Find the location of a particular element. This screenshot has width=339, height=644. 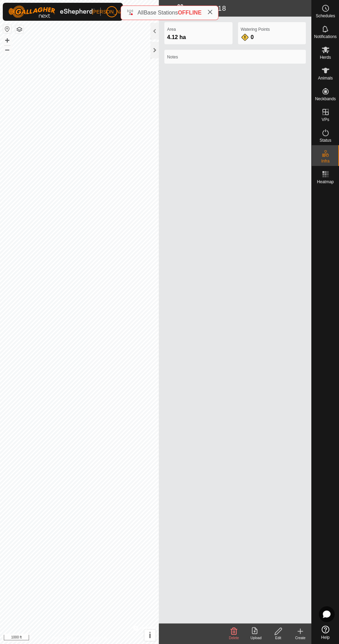

span: VPs is located at coordinates (325, 120).